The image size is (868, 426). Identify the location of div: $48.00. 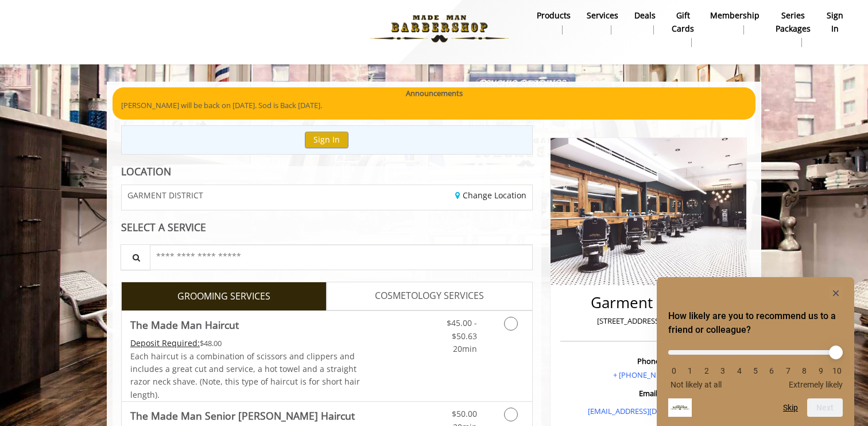
(246, 343).